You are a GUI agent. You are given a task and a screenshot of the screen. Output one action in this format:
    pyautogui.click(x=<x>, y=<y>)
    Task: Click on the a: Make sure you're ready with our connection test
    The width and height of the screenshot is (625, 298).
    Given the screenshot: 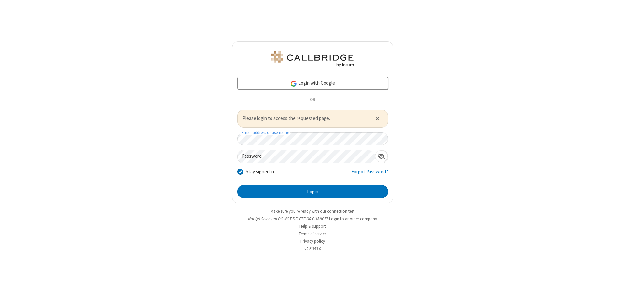 What is the action you would take?
    pyautogui.click(x=313, y=211)
    